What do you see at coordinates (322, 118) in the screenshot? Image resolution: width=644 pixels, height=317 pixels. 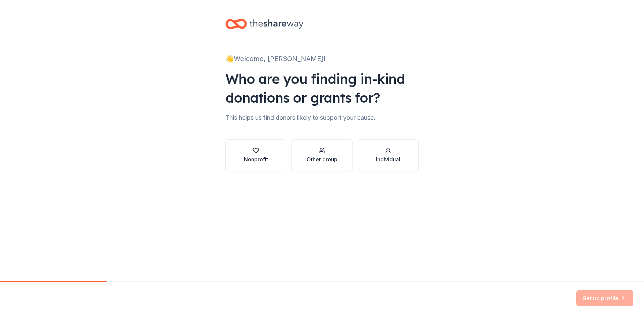 I see `div: This helps us find donors likely to support your cause.` at bounding box center [322, 118].